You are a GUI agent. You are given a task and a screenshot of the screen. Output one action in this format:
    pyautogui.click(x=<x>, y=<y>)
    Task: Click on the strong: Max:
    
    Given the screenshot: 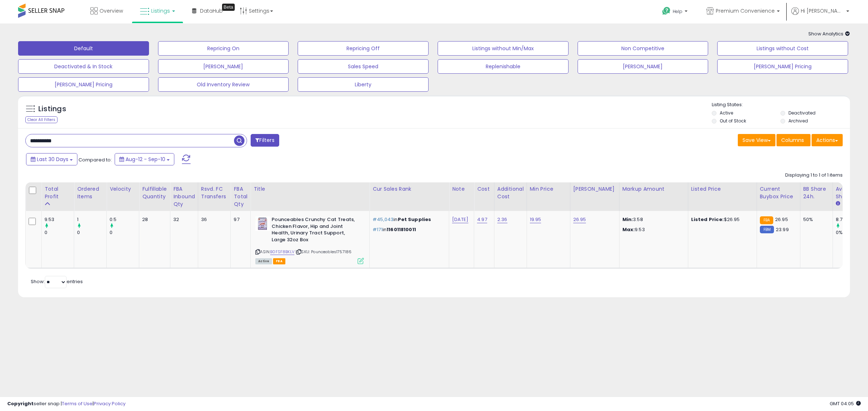 What is the action you would take?
    pyautogui.click(x=628, y=229)
    